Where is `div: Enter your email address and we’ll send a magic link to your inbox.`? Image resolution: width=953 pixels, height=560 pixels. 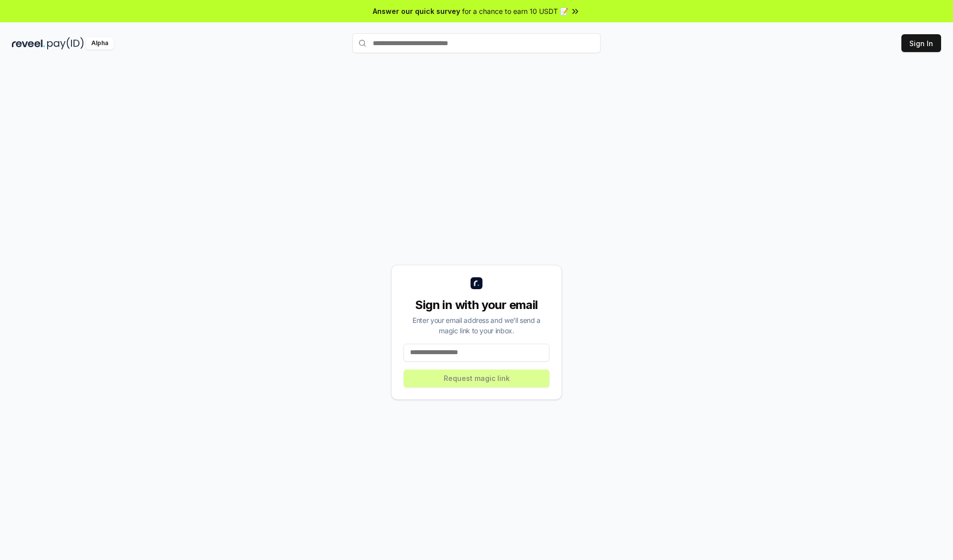
div: Enter your email address and we’ll send a magic link to your inbox. is located at coordinates (476, 325).